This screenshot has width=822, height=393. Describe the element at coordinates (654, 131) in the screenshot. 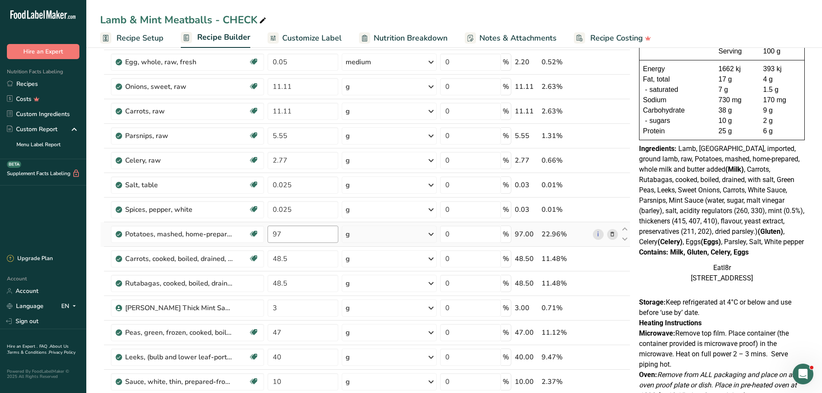

I see `span: Protein` at that location.